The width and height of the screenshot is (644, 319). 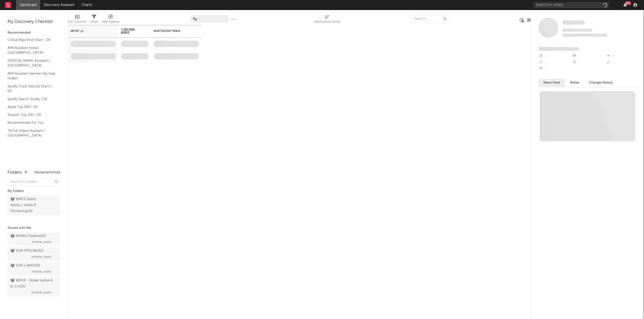 I want to click on button: 99+, so click(x=625, y=5).